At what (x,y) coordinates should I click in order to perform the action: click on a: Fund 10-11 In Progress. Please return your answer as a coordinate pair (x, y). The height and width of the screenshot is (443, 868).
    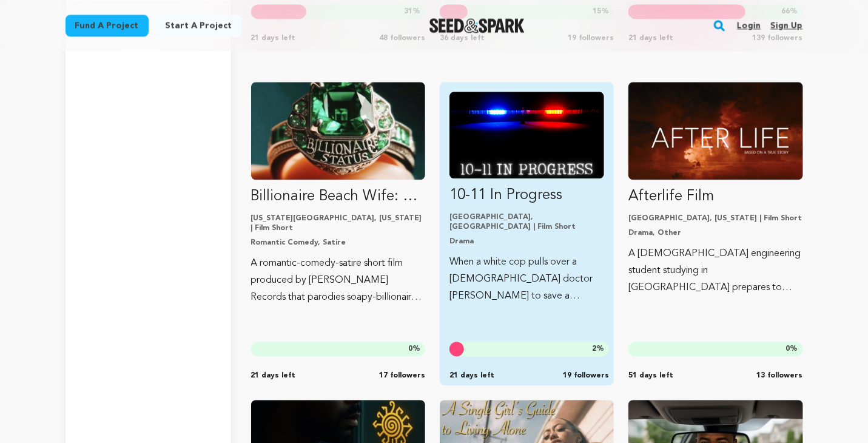
    Looking at the image, I should click on (527, 198).